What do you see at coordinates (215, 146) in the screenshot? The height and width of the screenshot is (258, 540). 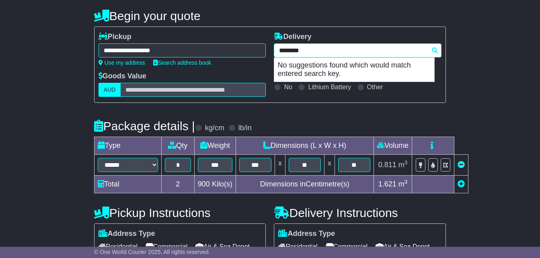 I see `td: Weight` at bounding box center [215, 146].